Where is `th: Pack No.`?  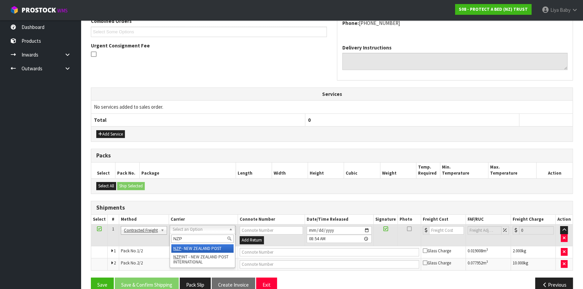
th: Pack No. is located at coordinates (128, 170).